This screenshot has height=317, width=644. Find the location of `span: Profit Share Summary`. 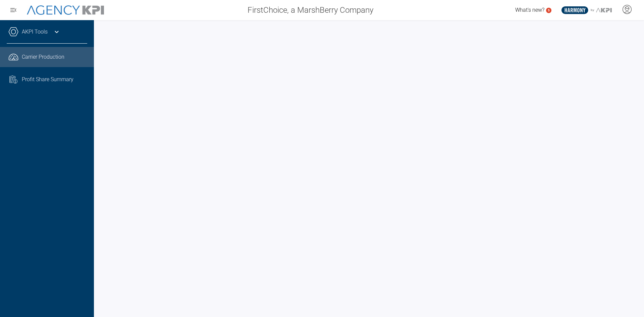

span: Profit Share Summary is located at coordinates (48, 79).